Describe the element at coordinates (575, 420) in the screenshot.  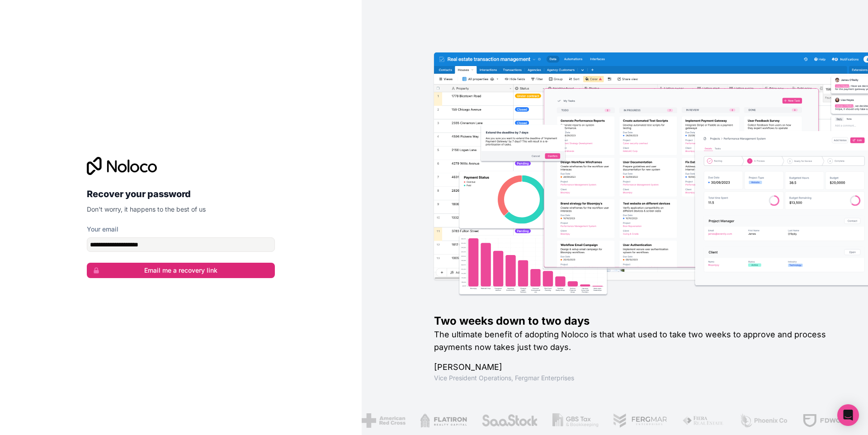
I see `img: /assets/gbstax-C-GtDUiK.png` at that location.